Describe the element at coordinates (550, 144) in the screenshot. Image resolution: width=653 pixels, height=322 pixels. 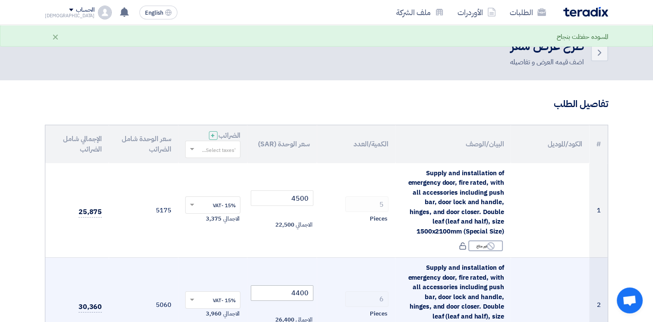
I see `th: الكود/الموديل` at that location.